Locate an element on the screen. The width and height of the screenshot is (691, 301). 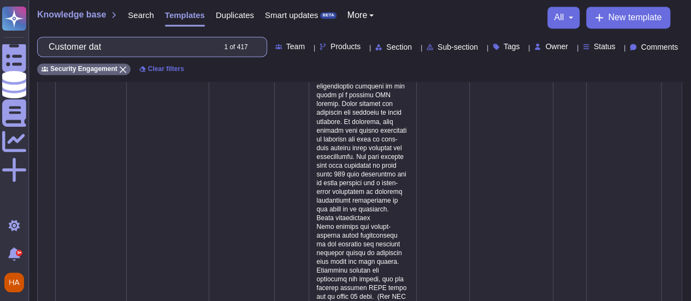
span: Duplicates is located at coordinates (235, 15).